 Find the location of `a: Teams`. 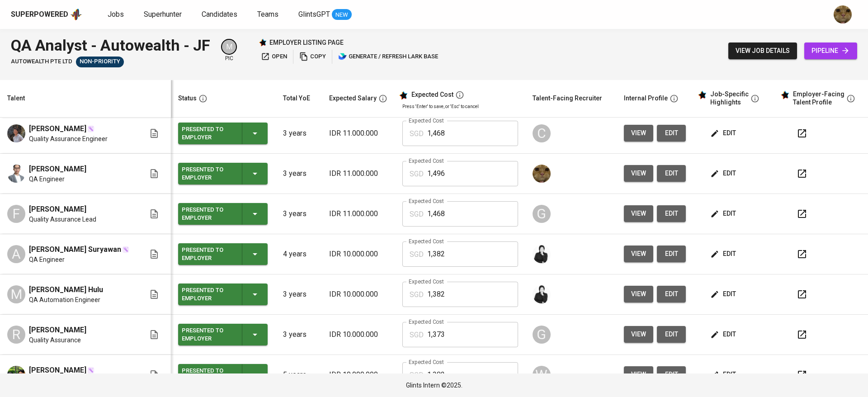

a: Teams is located at coordinates (268, 15).